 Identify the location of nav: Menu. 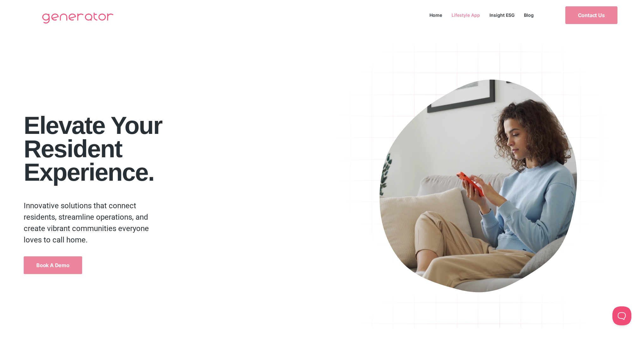
(481, 15).